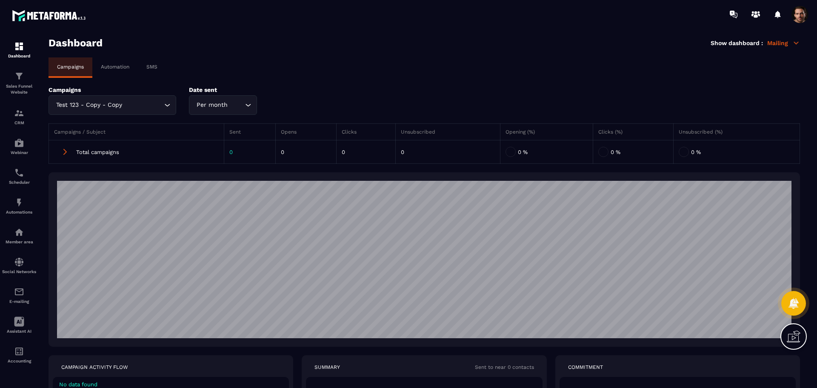 This screenshot has width=817, height=388. What do you see at coordinates (19, 295) in the screenshot?
I see `a: emailemailE-mailing` at bounding box center [19, 295].